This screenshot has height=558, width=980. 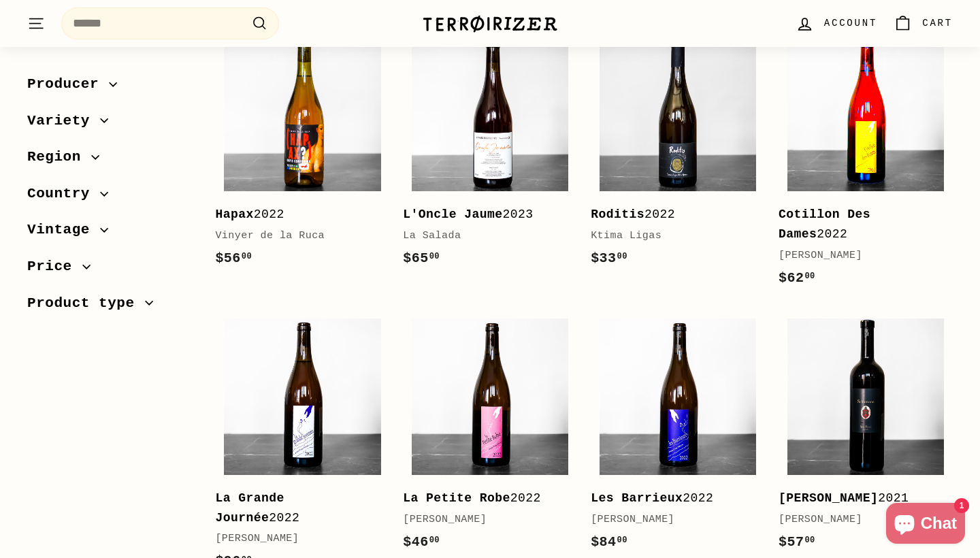 What do you see at coordinates (457, 498) in the screenshot?
I see `b: La Petite Robe` at bounding box center [457, 498].